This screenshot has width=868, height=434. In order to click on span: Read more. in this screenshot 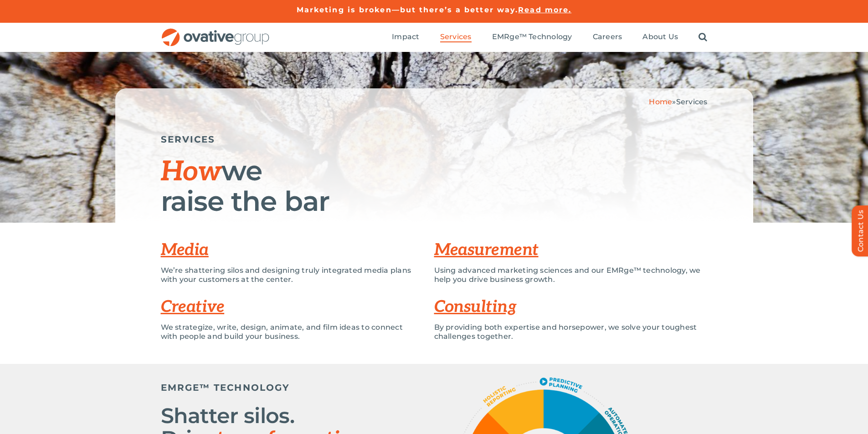, I will do `click(544, 10)`.